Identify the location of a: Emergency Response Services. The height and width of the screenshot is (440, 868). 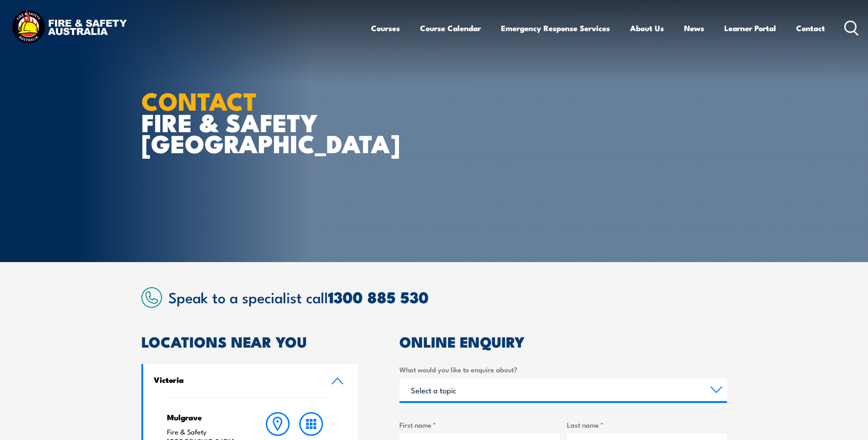
(555, 28).